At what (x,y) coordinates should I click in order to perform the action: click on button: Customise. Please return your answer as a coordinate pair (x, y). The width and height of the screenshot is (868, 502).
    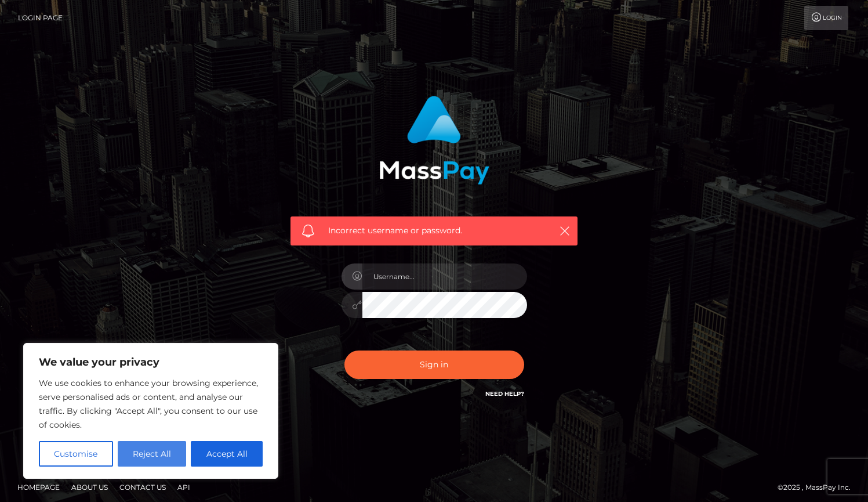
    Looking at the image, I should click on (76, 454).